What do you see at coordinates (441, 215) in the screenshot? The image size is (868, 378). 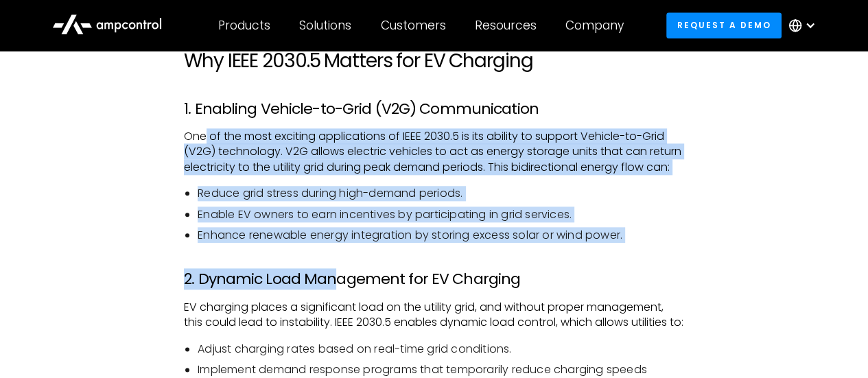 I see `li: Enable EV owners to earn incentives by participating in grid services.` at bounding box center [441, 215].